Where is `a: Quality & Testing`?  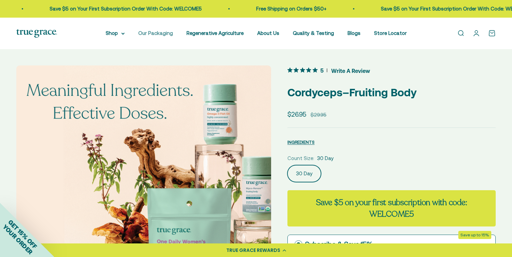 a: Quality & Testing is located at coordinates (313, 33).